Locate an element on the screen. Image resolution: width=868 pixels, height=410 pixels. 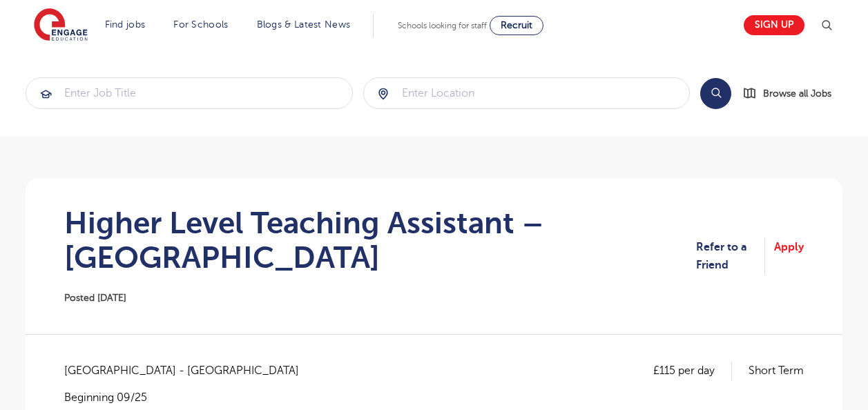
span: Schools looking for staff is located at coordinates (442, 26).